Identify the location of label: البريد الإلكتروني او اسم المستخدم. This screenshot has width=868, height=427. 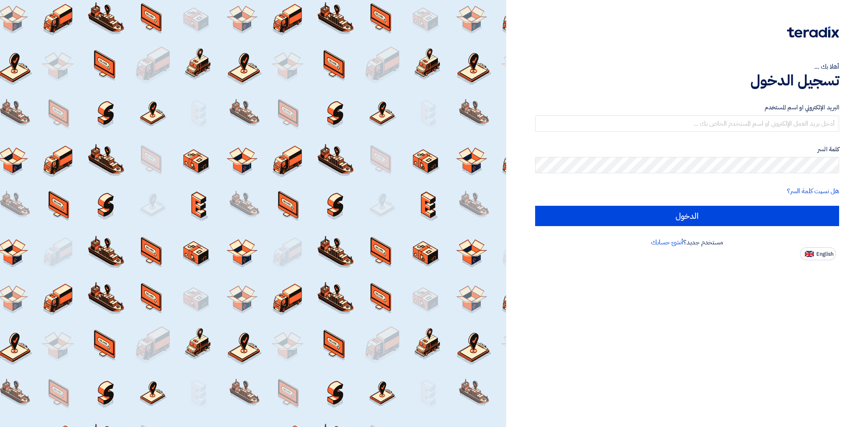
(687, 108).